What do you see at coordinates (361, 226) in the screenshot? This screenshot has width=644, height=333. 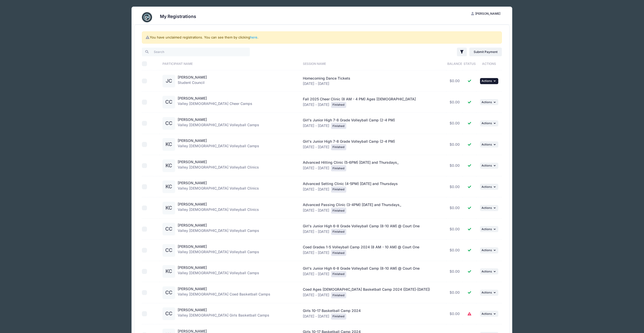 I see `span: Girl's Junior High 6-8 Grade Volleyball Camp (8-10 AM) @ Court One` at bounding box center [361, 226].